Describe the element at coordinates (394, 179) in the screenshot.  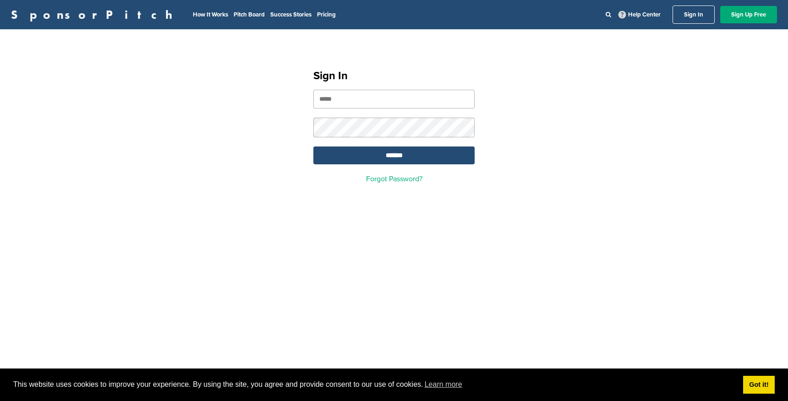
I see `a: Forgot Password?` at that location.